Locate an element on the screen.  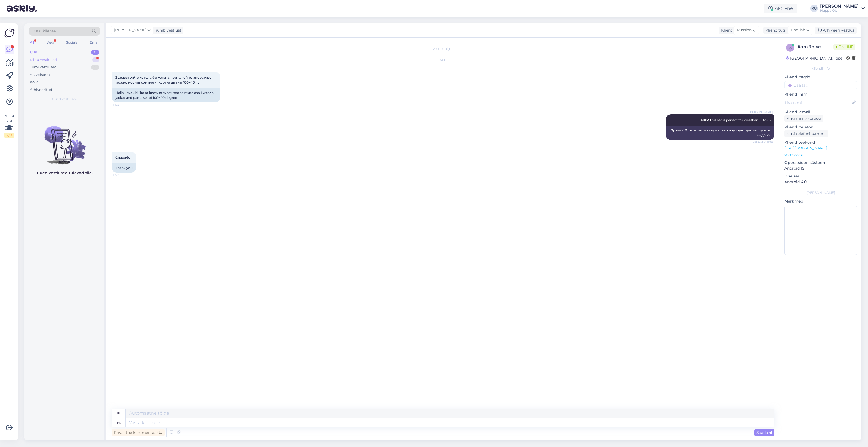
p: Kliendi email is located at coordinates (821, 112).